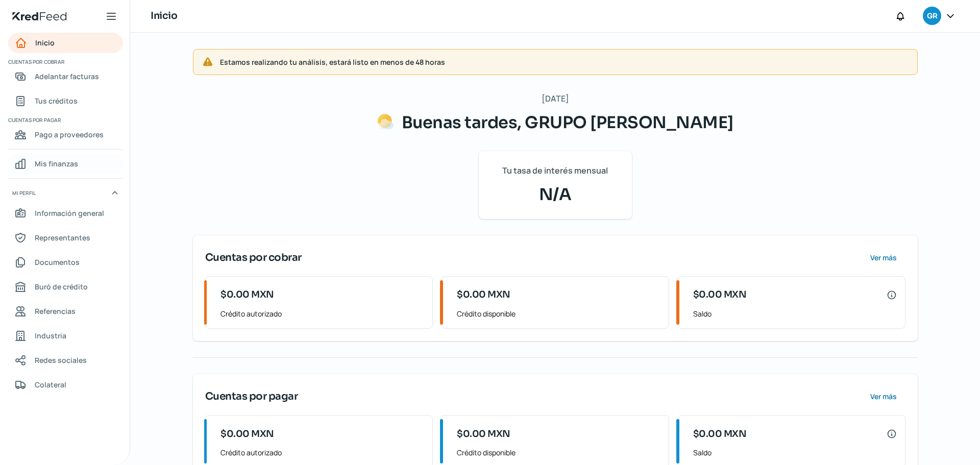  Describe the element at coordinates (65, 101) in the screenshot. I see `a: Tus créditos` at that location.